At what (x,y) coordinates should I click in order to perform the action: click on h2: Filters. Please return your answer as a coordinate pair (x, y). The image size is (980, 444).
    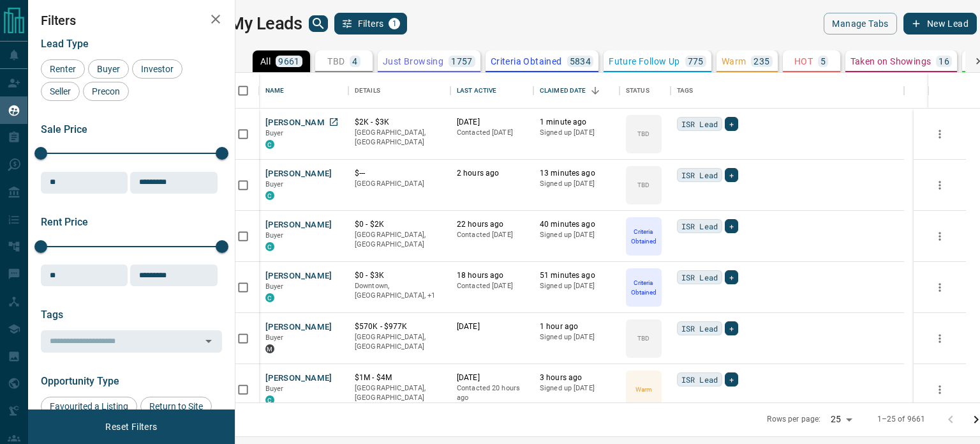
    Looking at the image, I should click on (131, 21).